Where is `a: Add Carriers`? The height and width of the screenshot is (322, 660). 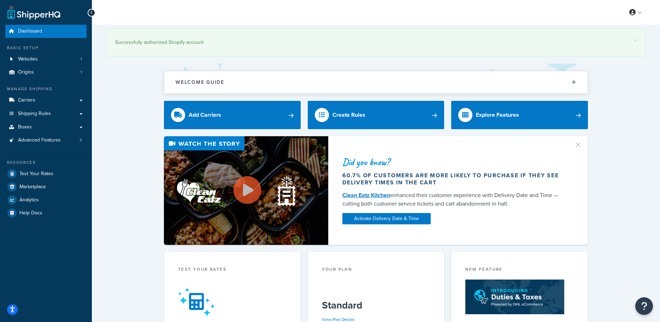 a: Add Carriers is located at coordinates (232, 115).